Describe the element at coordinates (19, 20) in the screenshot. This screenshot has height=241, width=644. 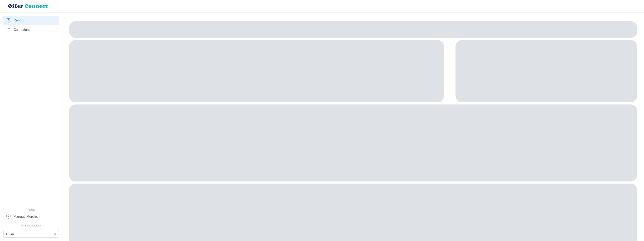
I see `span: Report` at that location.